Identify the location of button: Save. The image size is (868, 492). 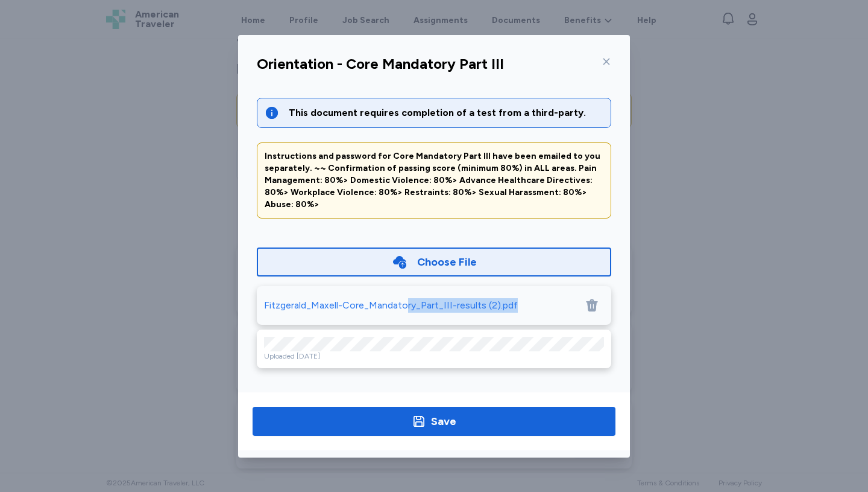
(434, 421).